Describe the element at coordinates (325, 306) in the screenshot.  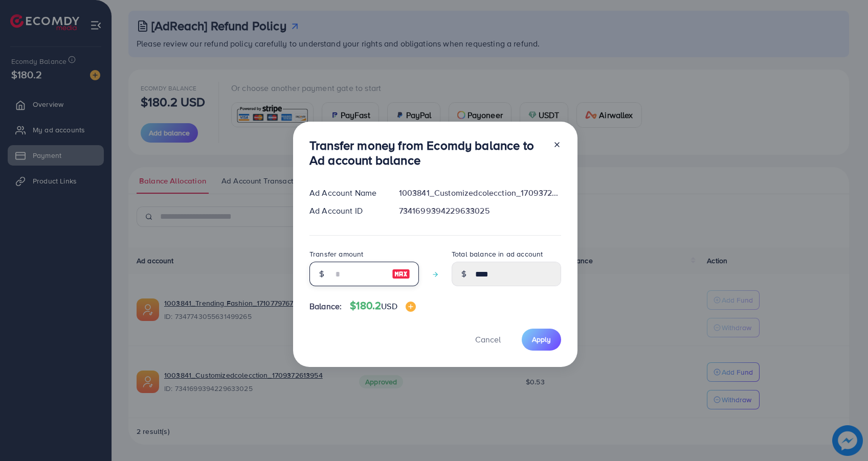
I see `span: Balance:` at that location.